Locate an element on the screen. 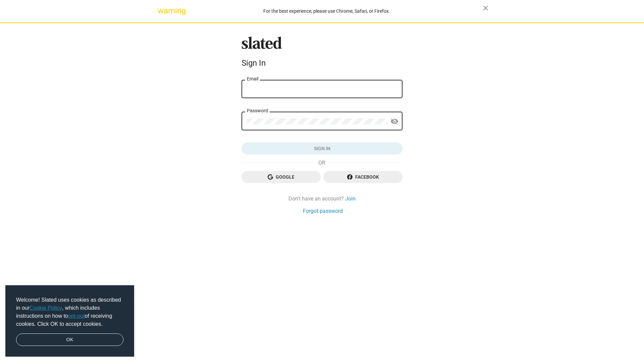 This screenshot has width=644, height=362. span: Facebook is located at coordinates (363, 177).